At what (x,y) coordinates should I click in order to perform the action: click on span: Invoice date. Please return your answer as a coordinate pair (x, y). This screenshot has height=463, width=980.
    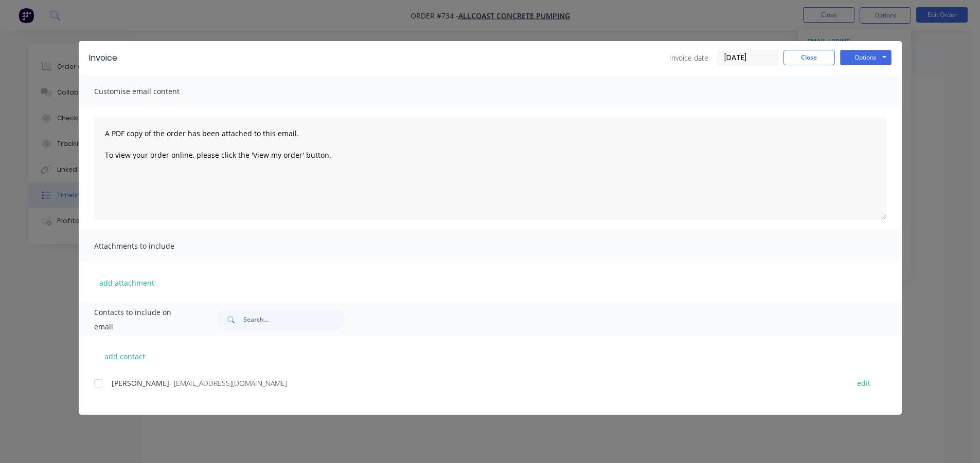
    Looking at the image, I should click on (689, 57).